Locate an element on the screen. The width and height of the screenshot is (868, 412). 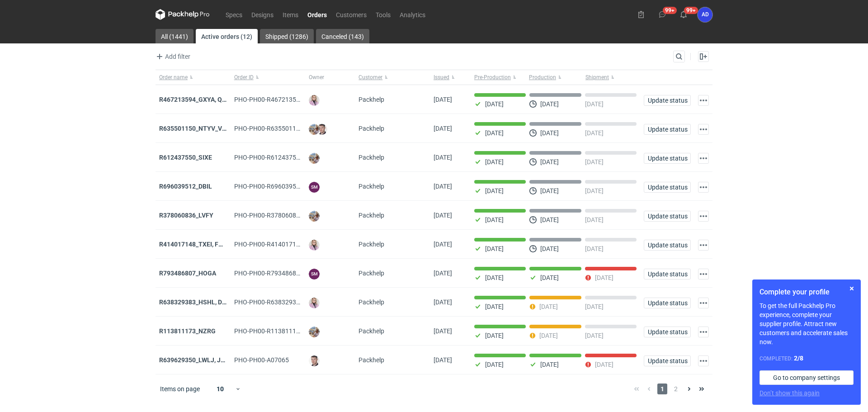
button: Skip for now is located at coordinates (852, 289).